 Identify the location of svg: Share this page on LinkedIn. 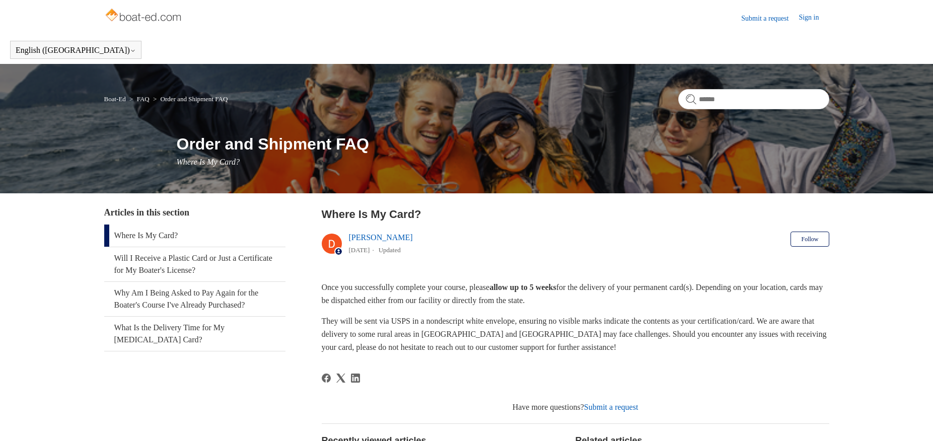
(355, 378).